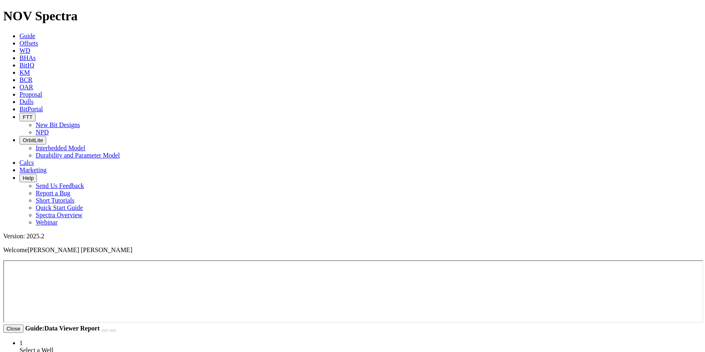 Image resolution: width=705 pixels, height=352 pixels. What do you see at coordinates (25, 72) in the screenshot?
I see `a: KM` at bounding box center [25, 72].